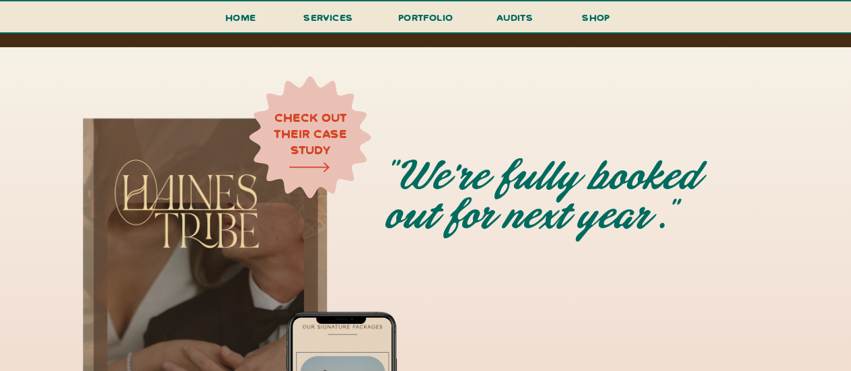 This screenshot has height=371, width=851. Describe the element at coordinates (596, 20) in the screenshot. I see `h3: shop` at that location.